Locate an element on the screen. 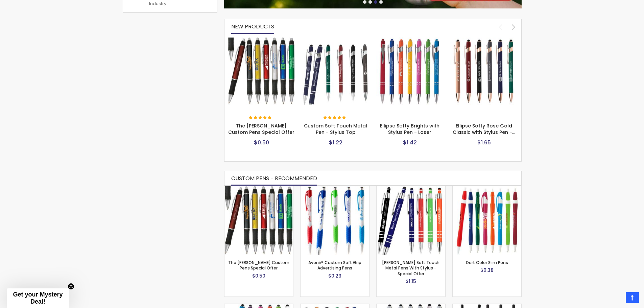 The image size is (644, 308). a: Dart Color Slim Pens is located at coordinates (486, 263).